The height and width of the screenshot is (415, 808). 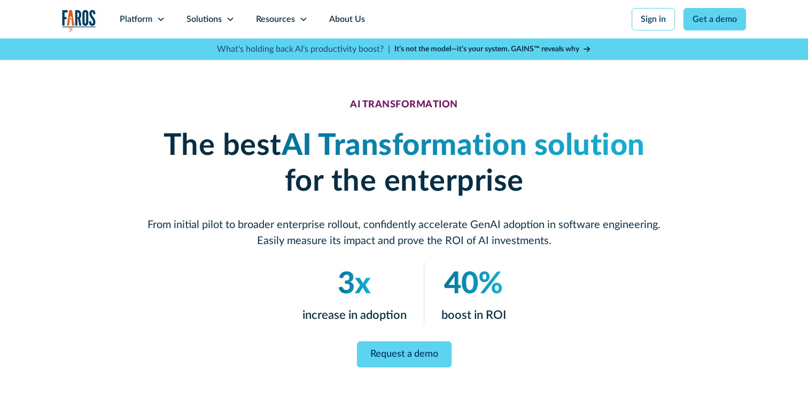 I want to click on strong: The best, so click(x=222, y=146).